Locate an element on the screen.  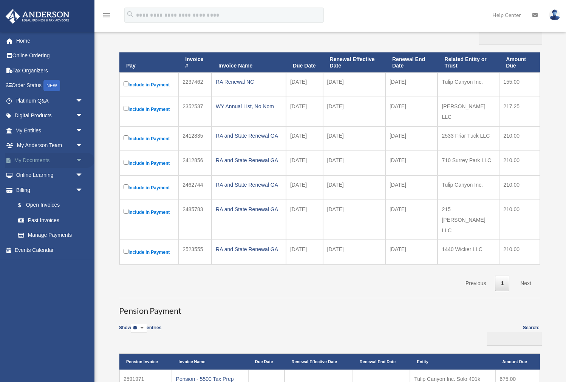
th: Invoice #: activate to sort column ascending is located at coordinates (195, 63).